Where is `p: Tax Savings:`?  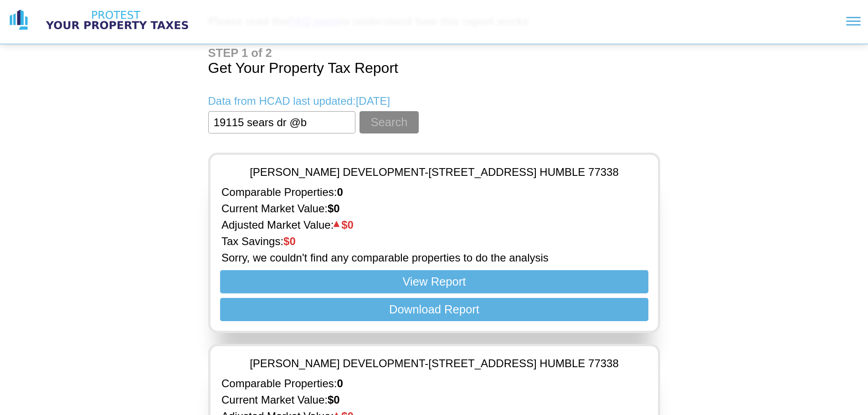 p: Tax Savings: is located at coordinates (434, 242).